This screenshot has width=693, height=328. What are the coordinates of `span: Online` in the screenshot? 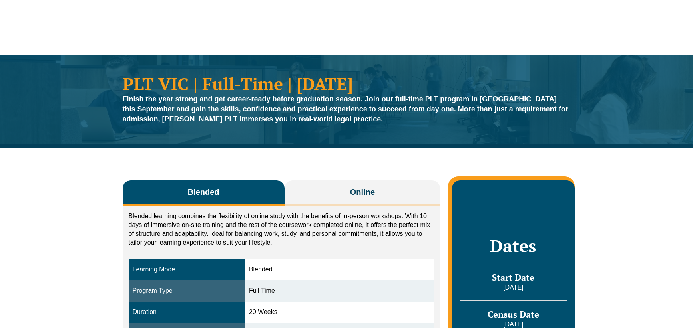 It's located at (362, 192).